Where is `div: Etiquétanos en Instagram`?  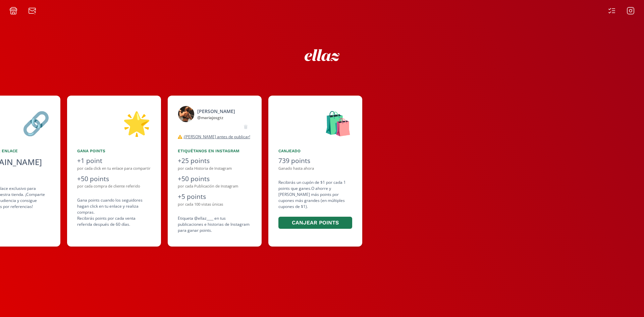 div: Etiquétanos en Instagram is located at coordinates (215, 151).